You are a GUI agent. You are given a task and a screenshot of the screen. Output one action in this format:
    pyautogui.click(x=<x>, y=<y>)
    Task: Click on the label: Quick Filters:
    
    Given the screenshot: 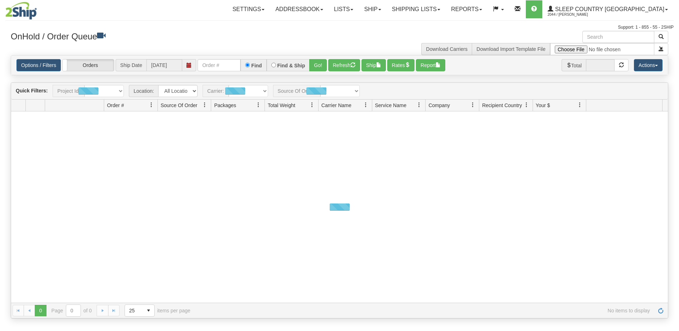 What is the action you would take?
    pyautogui.click(x=32, y=91)
    